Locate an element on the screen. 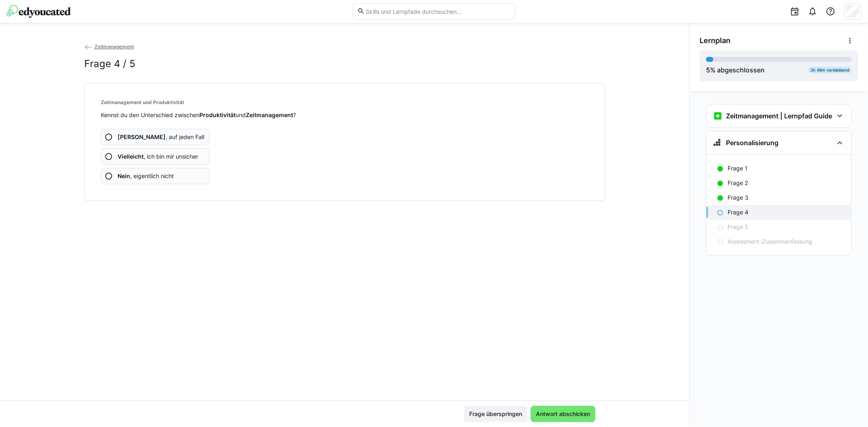 Image resolution: width=868 pixels, height=427 pixels. span: Zeitmanagement is located at coordinates (114, 46).